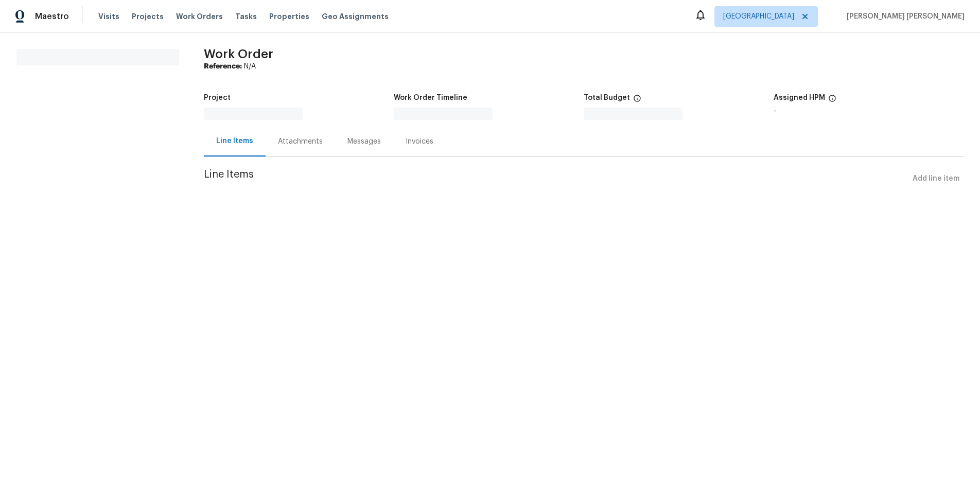 Image resolution: width=980 pixels, height=490 pixels. I want to click on h5: Total Budget, so click(607, 98).